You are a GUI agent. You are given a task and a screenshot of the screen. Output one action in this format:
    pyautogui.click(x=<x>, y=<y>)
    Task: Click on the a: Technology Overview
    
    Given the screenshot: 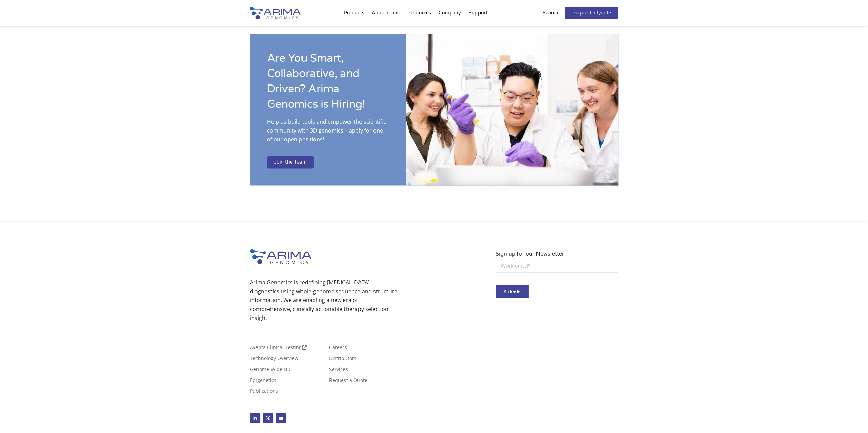 What is the action you would take?
    pyautogui.click(x=274, y=360)
    